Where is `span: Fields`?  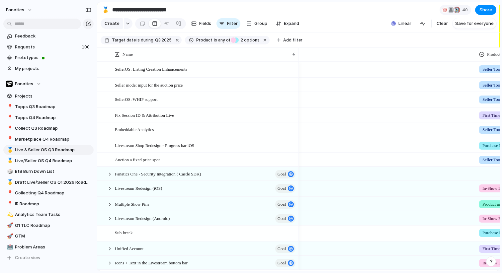 span: Fields is located at coordinates (205, 24).